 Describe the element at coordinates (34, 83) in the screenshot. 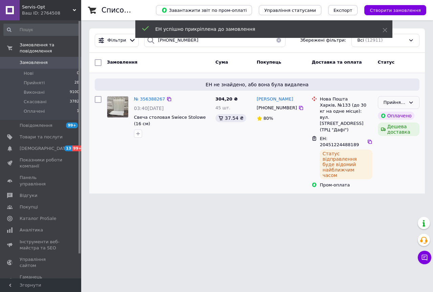

I see `span: Прийняті` at that location.